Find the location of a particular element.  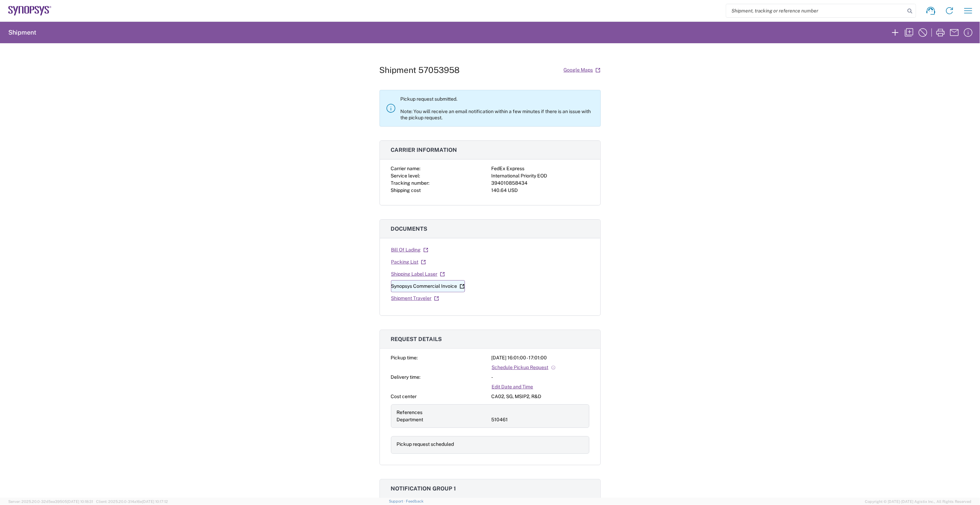

input: Shipment, tracking or reference number is located at coordinates (816, 10).